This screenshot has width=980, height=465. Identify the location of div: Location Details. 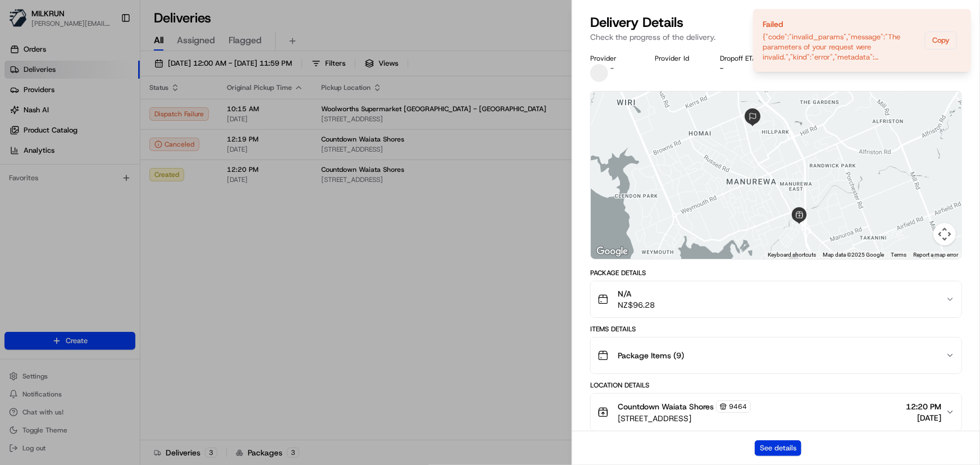
(776, 386).